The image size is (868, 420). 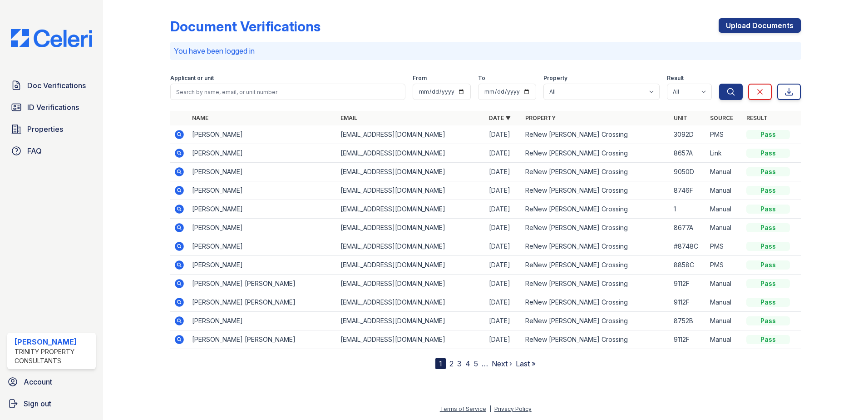 I want to click on a: Result, so click(x=756, y=117).